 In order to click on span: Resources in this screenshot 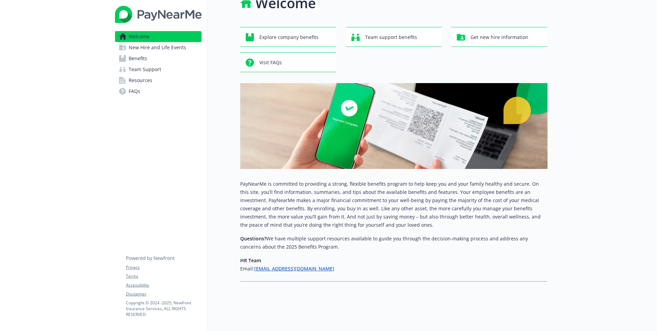, I will do `click(140, 80)`.